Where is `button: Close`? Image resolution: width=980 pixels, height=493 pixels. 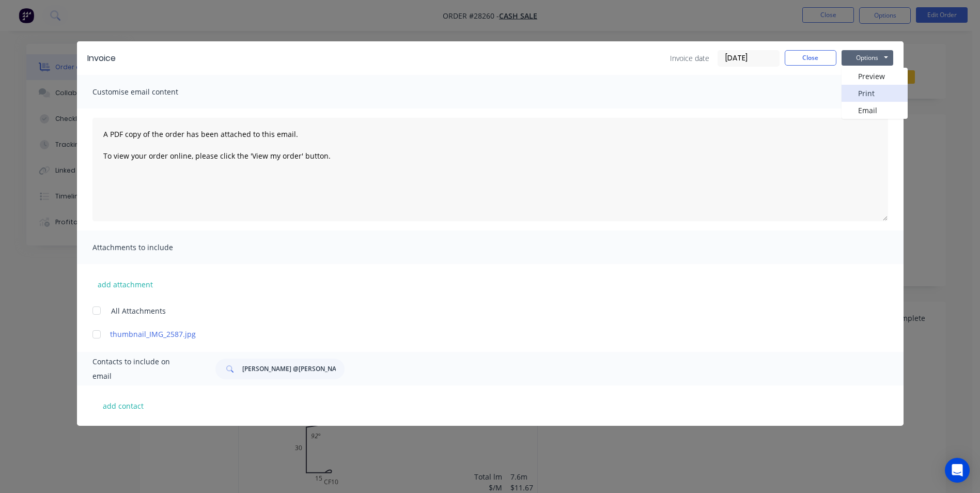 button: Close is located at coordinates (811, 58).